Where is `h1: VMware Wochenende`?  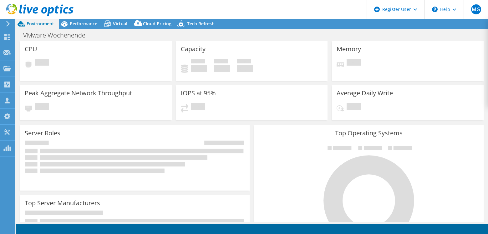 h1: VMware Wochenende is located at coordinates (58, 35).